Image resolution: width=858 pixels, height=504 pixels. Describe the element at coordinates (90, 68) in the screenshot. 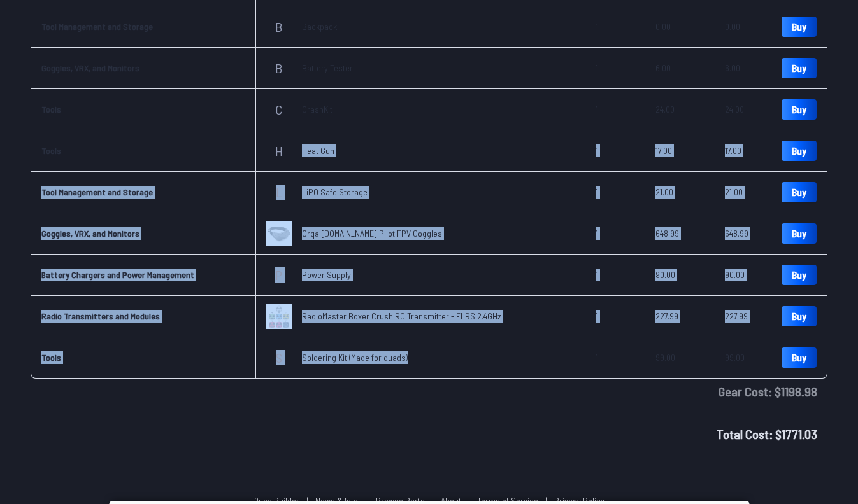

I see `span: Goggles, VRX, and Monitors` at that location.